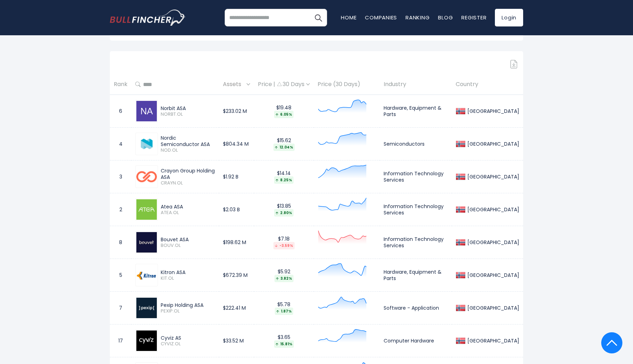 This screenshot has width=633, height=364. What do you see at coordinates (318, 18) in the screenshot?
I see `button: Search` at bounding box center [318, 18].